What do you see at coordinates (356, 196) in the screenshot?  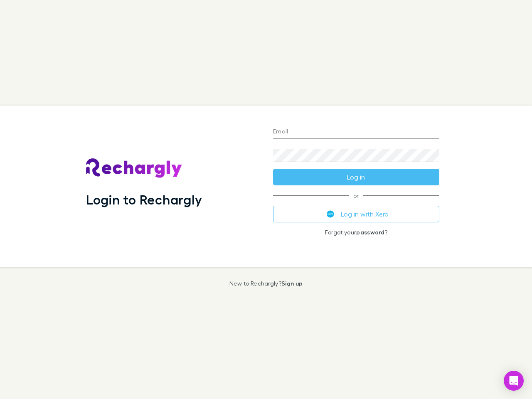 I see `span: or` at bounding box center [356, 196].